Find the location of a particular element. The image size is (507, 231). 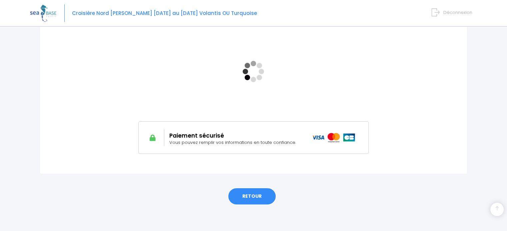

img: icons_paiement_securise@2x.png is located at coordinates (333, 138).